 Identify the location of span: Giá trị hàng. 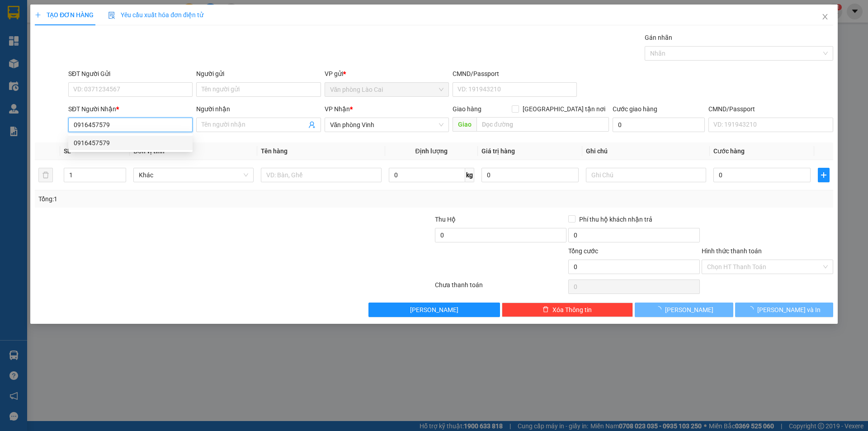
(498, 151).